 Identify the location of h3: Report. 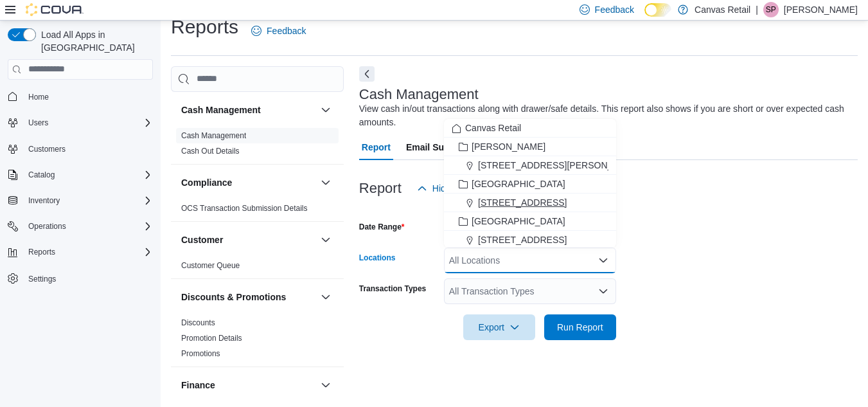
(381, 188).